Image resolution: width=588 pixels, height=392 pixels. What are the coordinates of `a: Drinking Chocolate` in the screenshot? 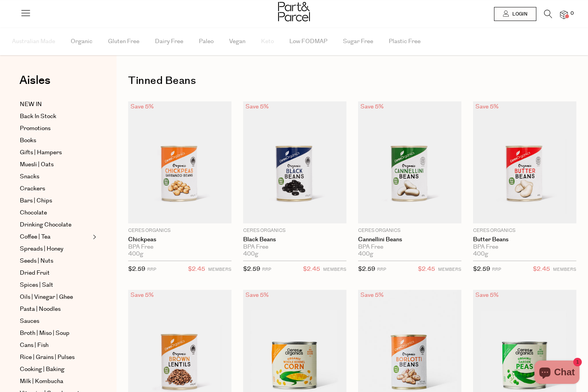 It's located at (55, 225).